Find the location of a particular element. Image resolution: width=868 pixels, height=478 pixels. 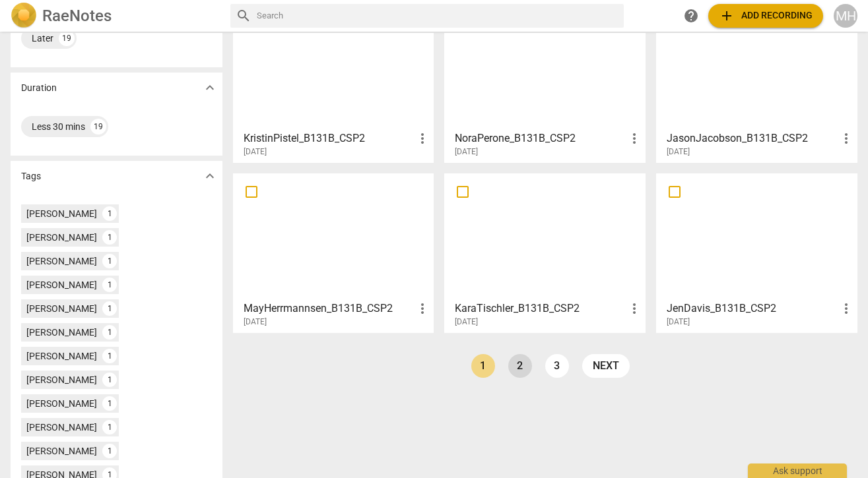

div: Less 30 mins is located at coordinates (58, 127).